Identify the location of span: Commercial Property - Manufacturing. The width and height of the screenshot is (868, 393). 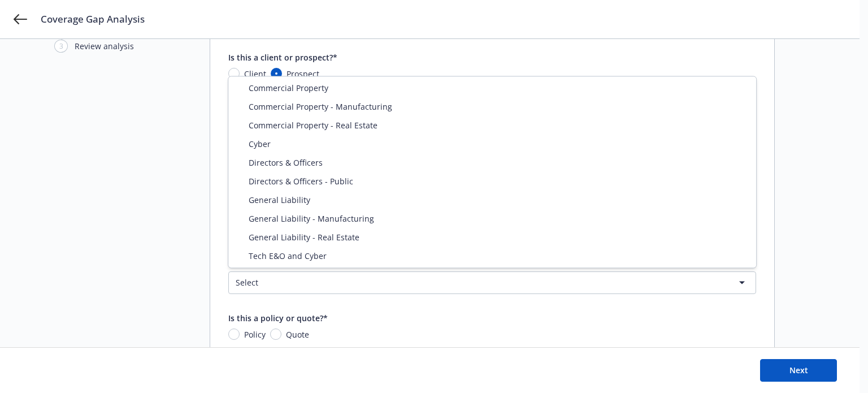
(320, 106).